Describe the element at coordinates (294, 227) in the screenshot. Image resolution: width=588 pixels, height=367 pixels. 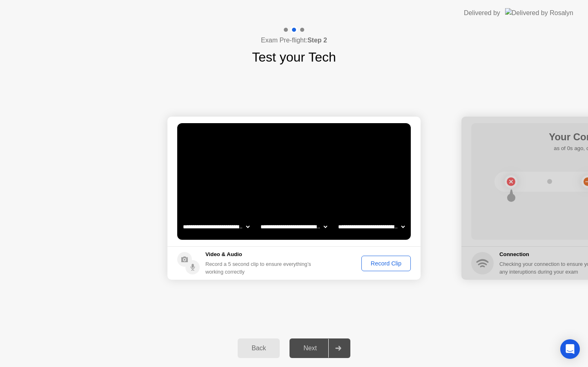
I see `select: Available speakers` at that location.